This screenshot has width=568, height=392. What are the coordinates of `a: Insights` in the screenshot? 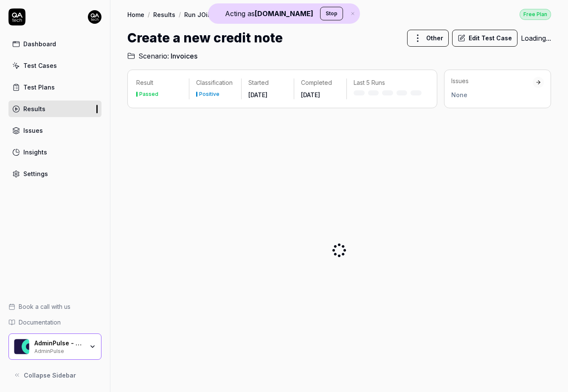 It's located at (55, 152).